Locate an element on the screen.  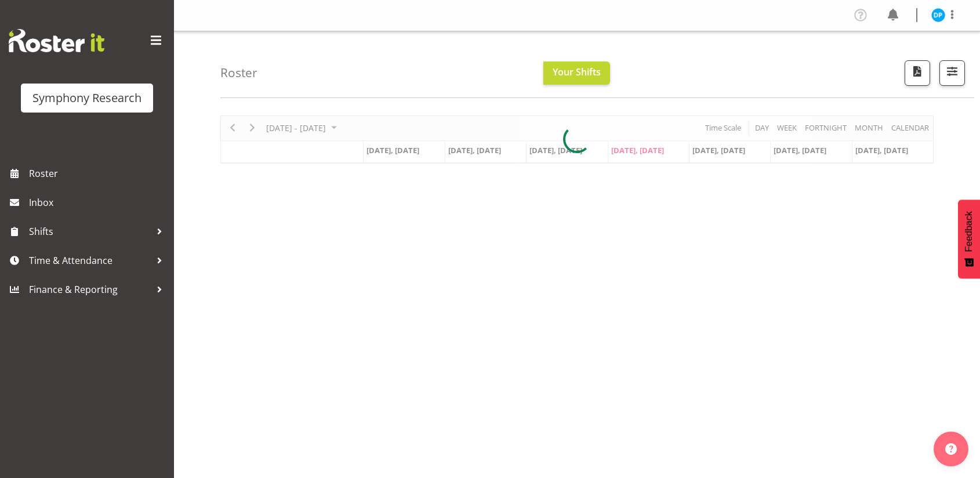
button: Filter Shifts is located at coordinates (952, 73).